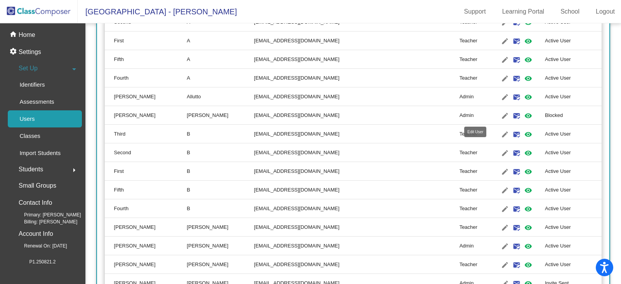 The width and height of the screenshot is (621, 284). I want to click on mat-icon: home, so click(14, 35).